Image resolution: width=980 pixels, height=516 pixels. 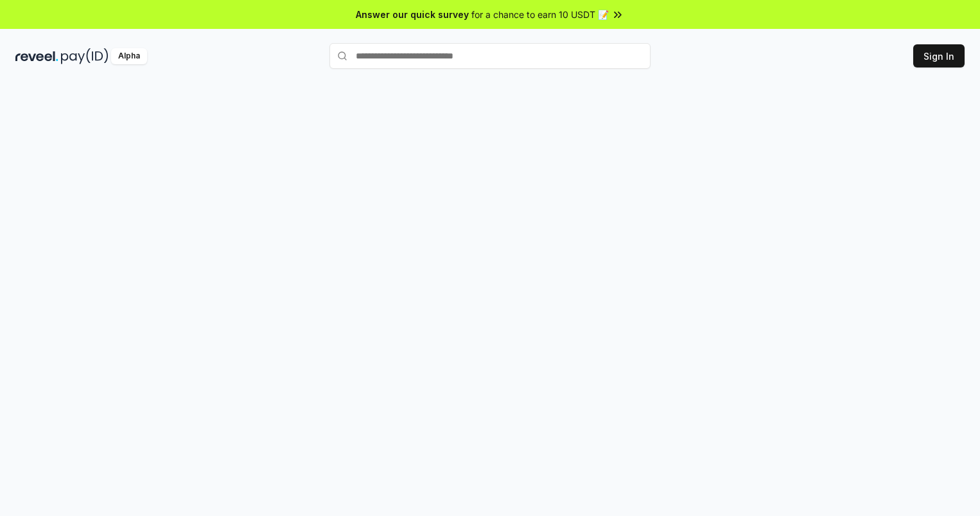 I want to click on img: pay_id, so click(x=85, y=56).